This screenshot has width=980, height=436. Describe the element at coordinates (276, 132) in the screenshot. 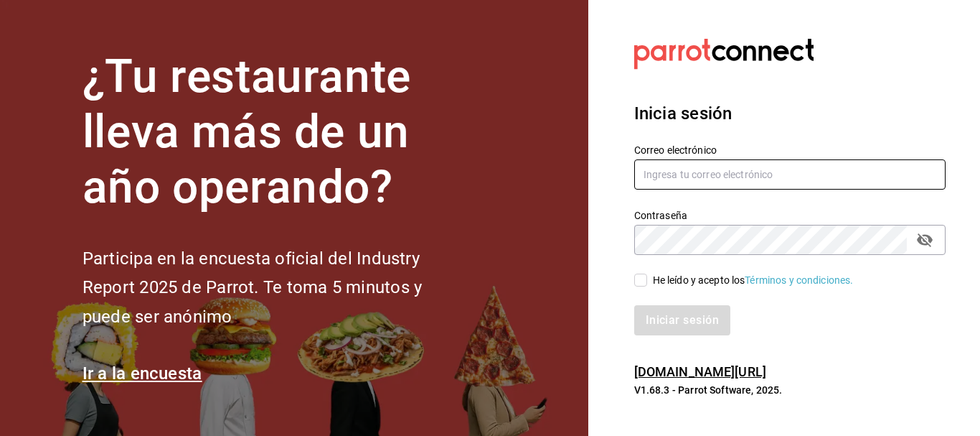

I see `h1: ¿Tu restaurante lleva más de un año operando?` at that location.